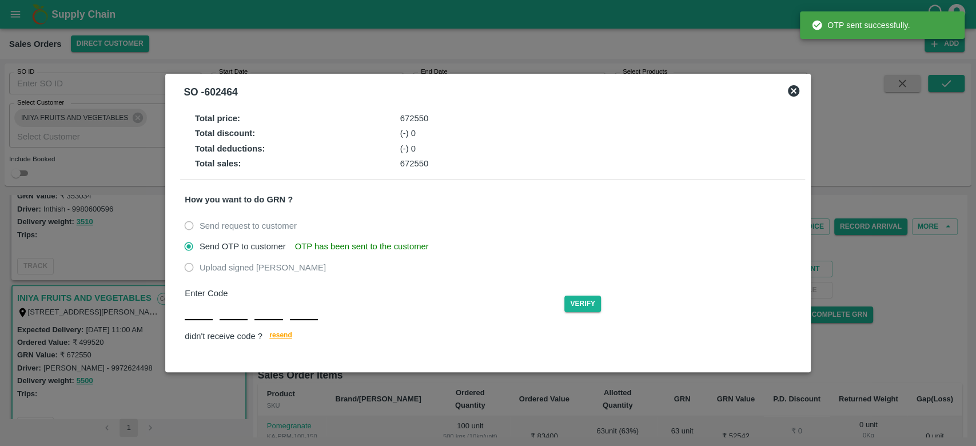 This screenshot has height=446, width=976. I want to click on span: OTP has been sent to the customer, so click(362, 247).